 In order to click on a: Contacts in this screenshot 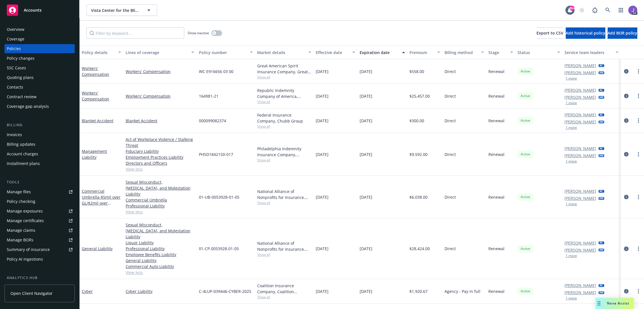, I will do `click(40, 87)`.